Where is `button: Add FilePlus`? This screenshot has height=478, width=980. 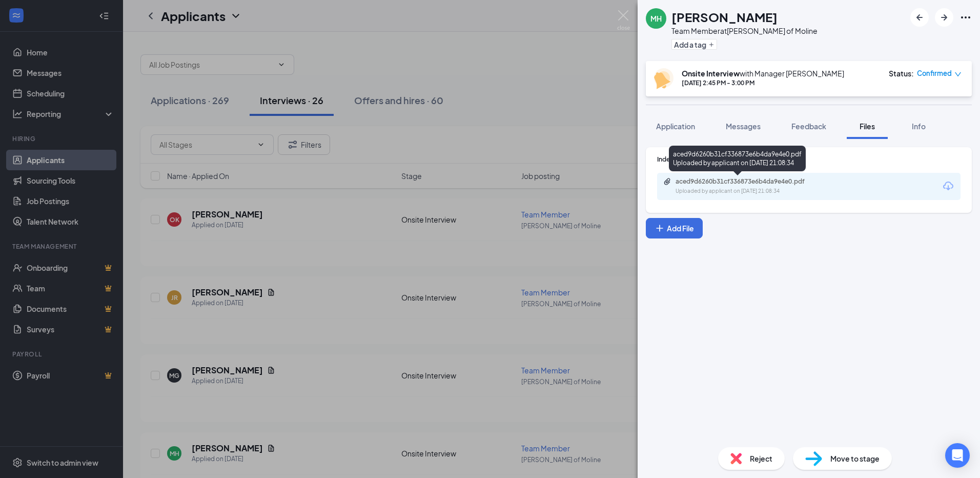 button: Add FilePlus is located at coordinates (674, 228).